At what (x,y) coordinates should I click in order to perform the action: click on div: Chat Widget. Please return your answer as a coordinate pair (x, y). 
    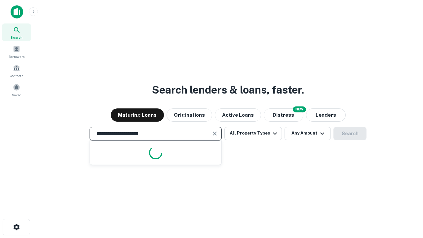
    Looking at the image, I should click on (406, 201).